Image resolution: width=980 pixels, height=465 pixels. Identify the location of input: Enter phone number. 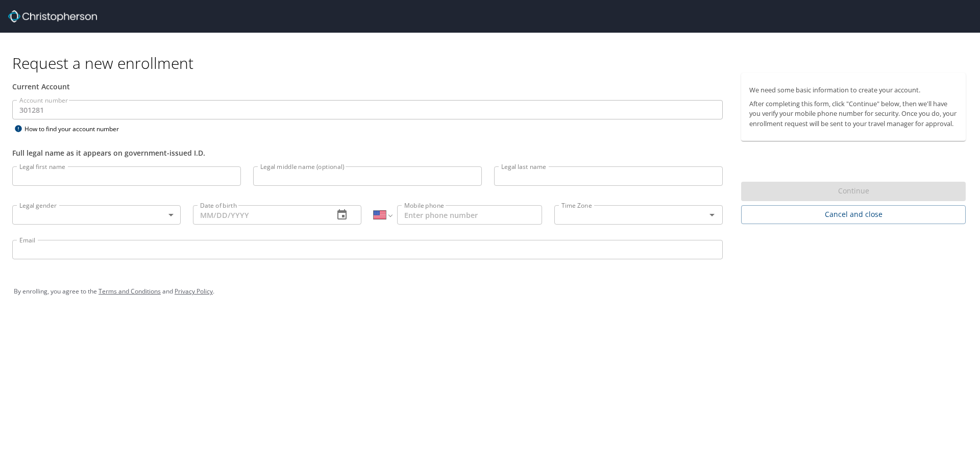
(469, 215).